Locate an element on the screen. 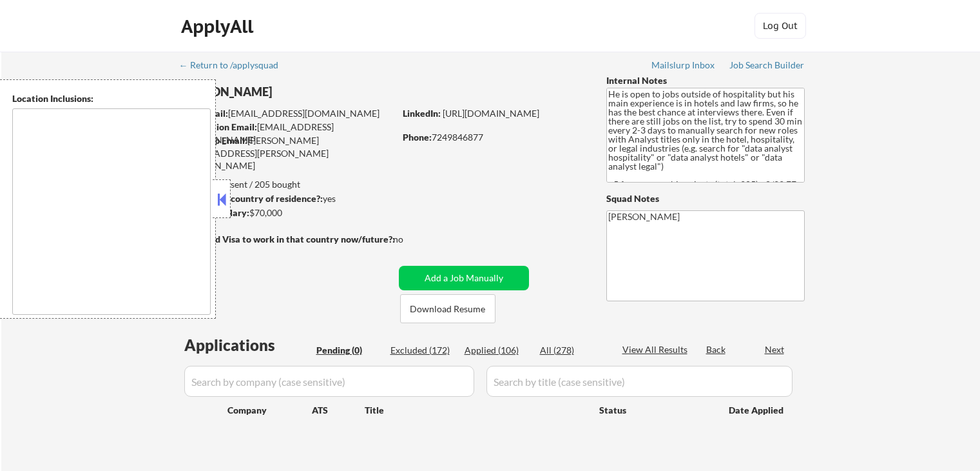  div: 7249846877 is located at coordinates (494, 138).